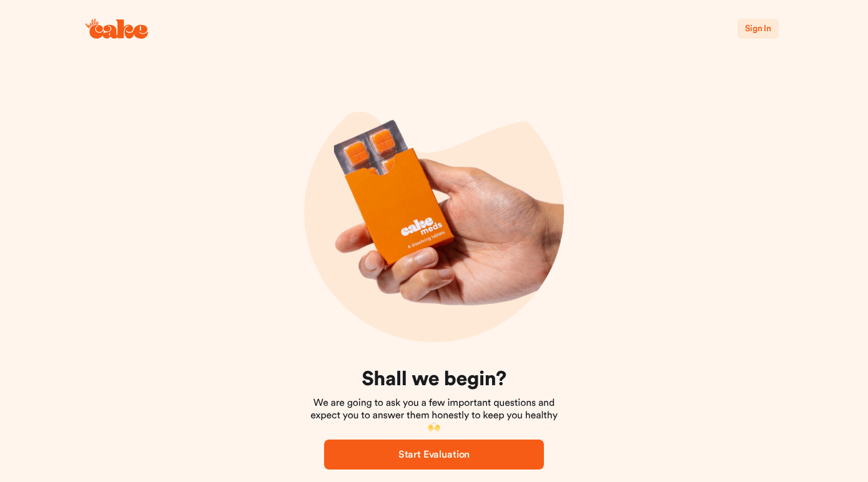 This screenshot has height=482, width=868. What do you see at coordinates (758, 29) in the screenshot?
I see `button: Sign In` at bounding box center [758, 29].